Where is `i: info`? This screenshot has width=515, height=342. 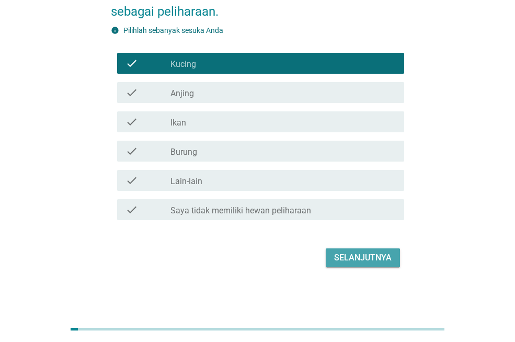 i: info is located at coordinates (115, 30).